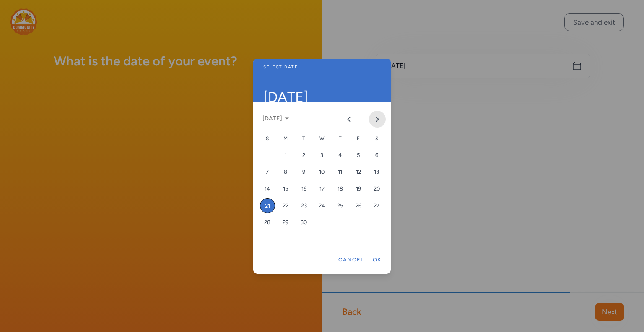 Image resolution: width=644 pixels, height=332 pixels. I want to click on div: 14, so click(267, 189).